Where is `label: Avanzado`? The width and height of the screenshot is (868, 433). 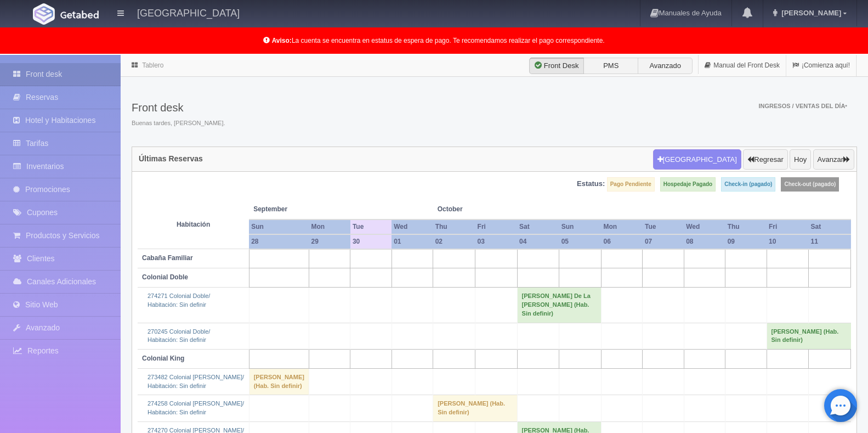 label: Avanzado is located at coordinates (665, 66).